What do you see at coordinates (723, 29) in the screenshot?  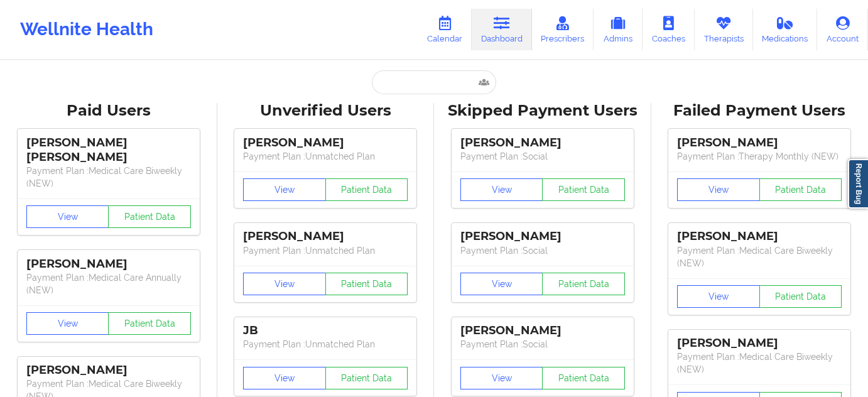 I see `a: Therapists` at bounding box center [723, 29].